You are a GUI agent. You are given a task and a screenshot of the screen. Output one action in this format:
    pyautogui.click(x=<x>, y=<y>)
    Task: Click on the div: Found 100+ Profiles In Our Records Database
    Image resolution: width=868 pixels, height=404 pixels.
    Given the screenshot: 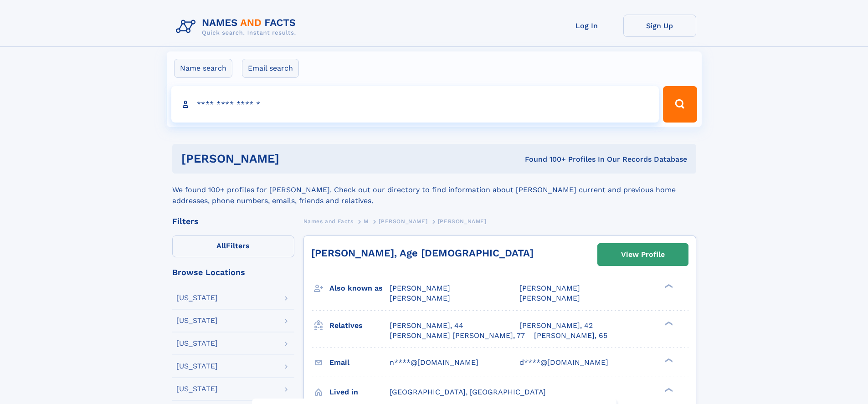 What is the action you would take?
    pyautogui.click(x=545, y=160)
    